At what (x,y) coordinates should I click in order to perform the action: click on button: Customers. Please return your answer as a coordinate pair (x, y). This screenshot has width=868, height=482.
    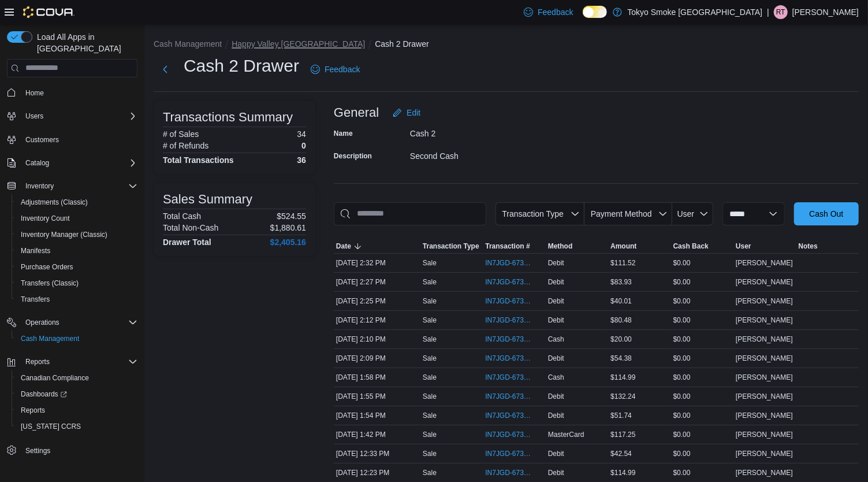
    Looking at the image, I should click on (72, 139).